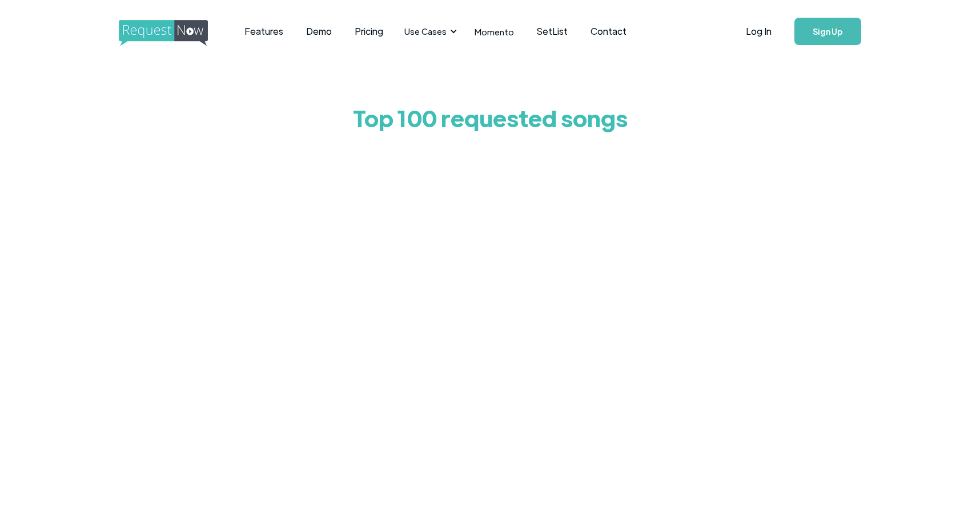 This screenshot has height=526, width=980. Describe the element at coordinates (174, 33) in the screenshot. I see `img: requestnow logo` at that location.